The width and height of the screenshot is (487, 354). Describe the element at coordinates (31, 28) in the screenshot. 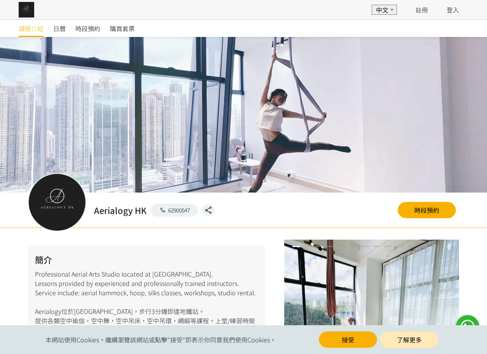

I see `span: 課程介紹` at that location.